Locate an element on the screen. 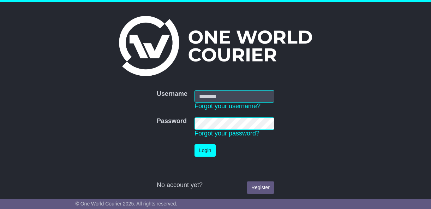  a: Forgot your password? is located at coordinates (227, 133).